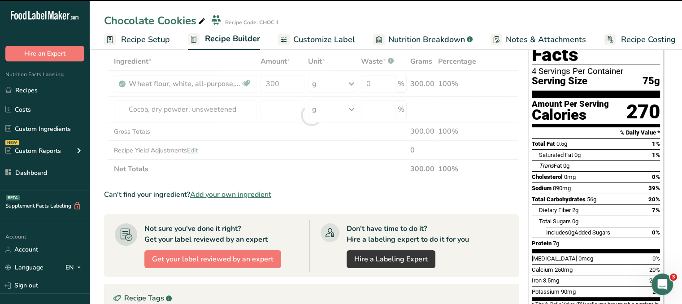  Describe the element at coordinates (145, 39) in the screenshot. I see `span: Recipe Setup` at that location.